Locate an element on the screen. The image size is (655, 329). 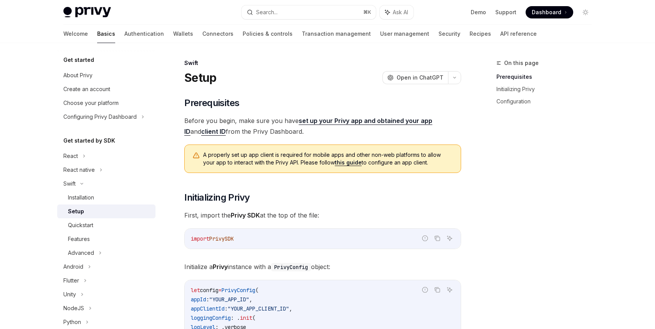
div: Unity is located at coordinates (70, 294).